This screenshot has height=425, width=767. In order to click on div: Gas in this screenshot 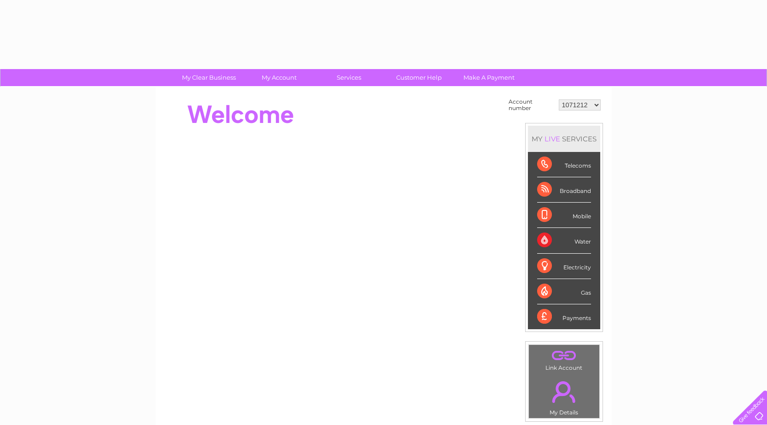, I will do `click(564, 292)`.